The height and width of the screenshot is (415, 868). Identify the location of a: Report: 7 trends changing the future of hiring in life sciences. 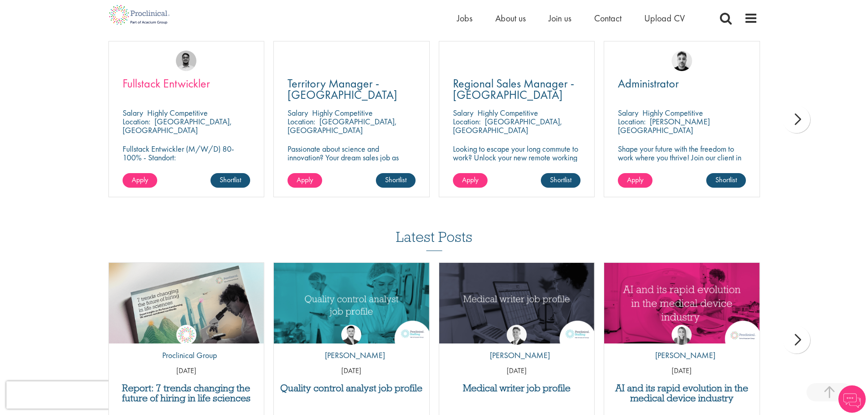
(186, 393).